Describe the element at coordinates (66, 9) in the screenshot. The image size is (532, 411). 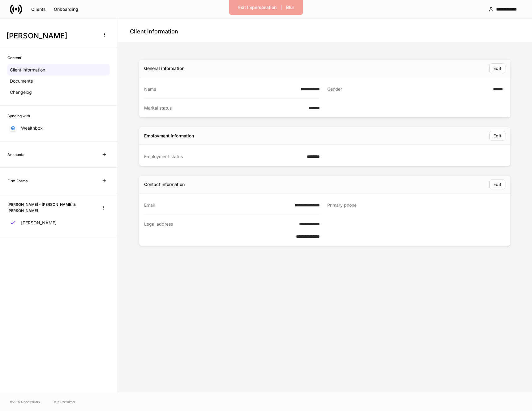
I see `div: Onboarding` at that location.